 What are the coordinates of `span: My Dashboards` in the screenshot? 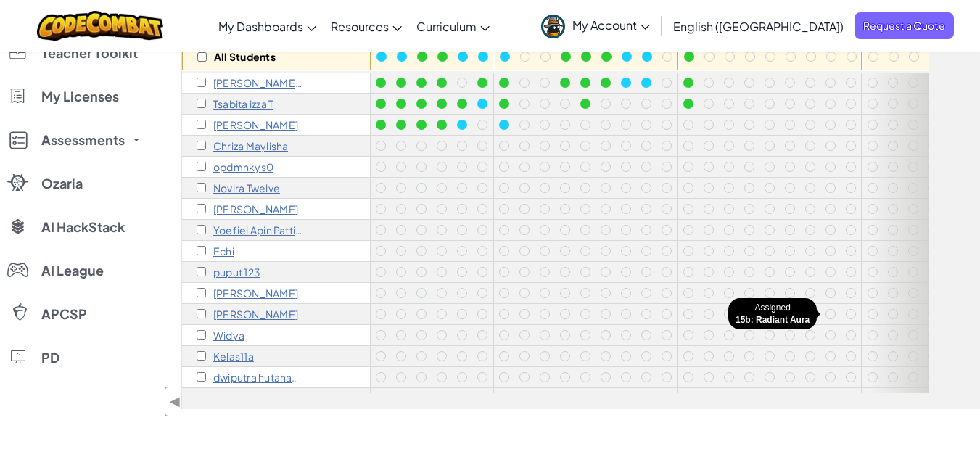 It's located at (260, 26).